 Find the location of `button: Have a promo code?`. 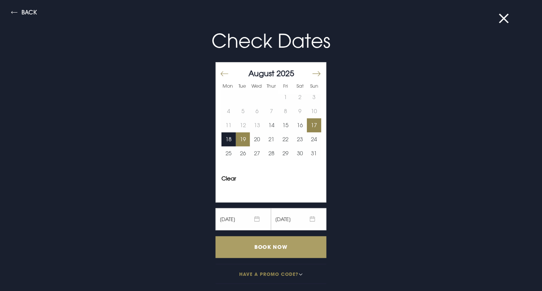

button: Have a promo code? is located at coordinates (271, 274).